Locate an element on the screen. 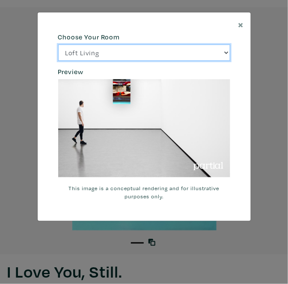 Image resolution: width=288 pixels, height=284 pixels. small: This image is a conceptual rendering and for illustrative purposes only. is located at coordinates (144, 192).